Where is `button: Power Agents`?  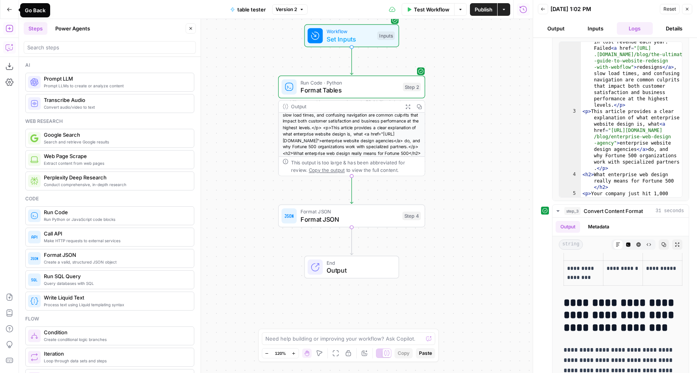 button: Power Agents is located at coordinates (73, 28).